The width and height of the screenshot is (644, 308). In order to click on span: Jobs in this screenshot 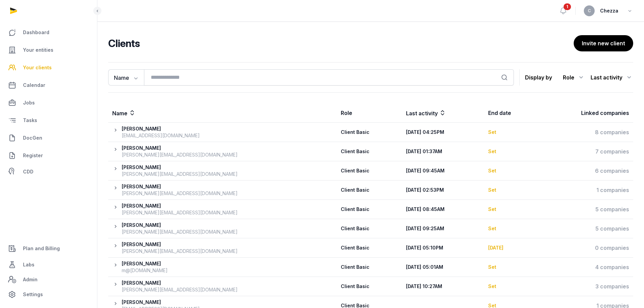, I will do `click(29, 103)`.